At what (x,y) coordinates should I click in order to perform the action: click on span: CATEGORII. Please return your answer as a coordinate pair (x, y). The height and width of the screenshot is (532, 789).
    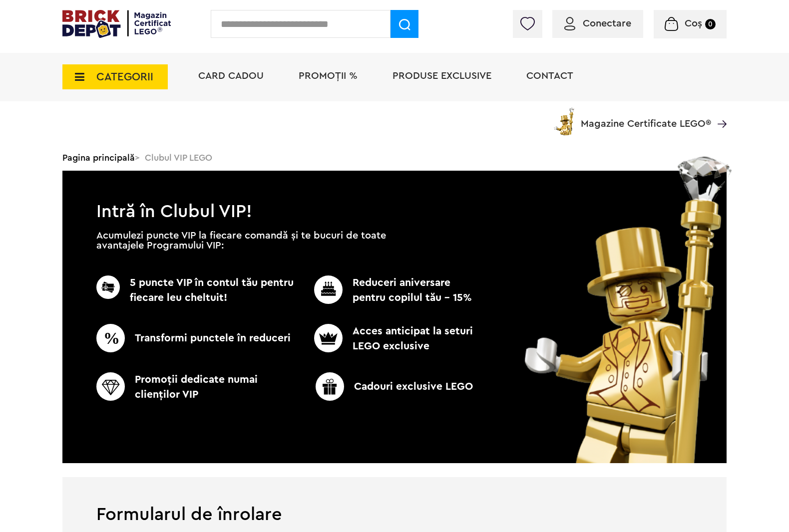
    Looking at the image, I should click on (125, 77).